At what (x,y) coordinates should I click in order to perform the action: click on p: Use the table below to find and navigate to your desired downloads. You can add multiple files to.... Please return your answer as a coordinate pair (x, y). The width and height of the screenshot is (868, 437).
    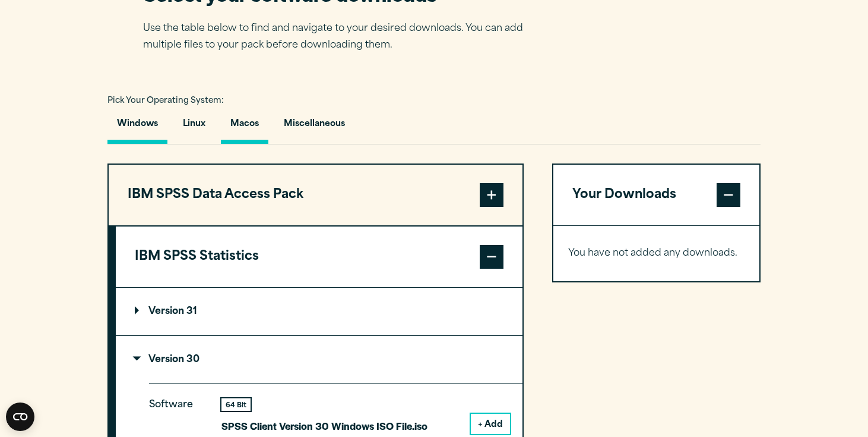
    Looking at the image, I should click on (342, 37).